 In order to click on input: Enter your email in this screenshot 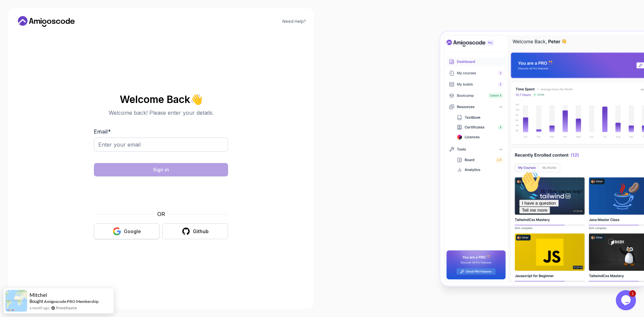, I will do `click(161, 145)`.